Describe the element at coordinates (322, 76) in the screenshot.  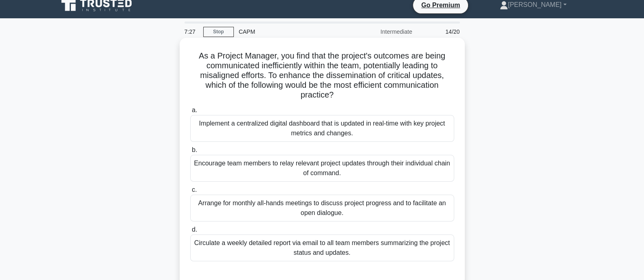
I see `h5: As a Project Manager, you find that the project's outcomes are being communicated inefficiently w...` at that location.